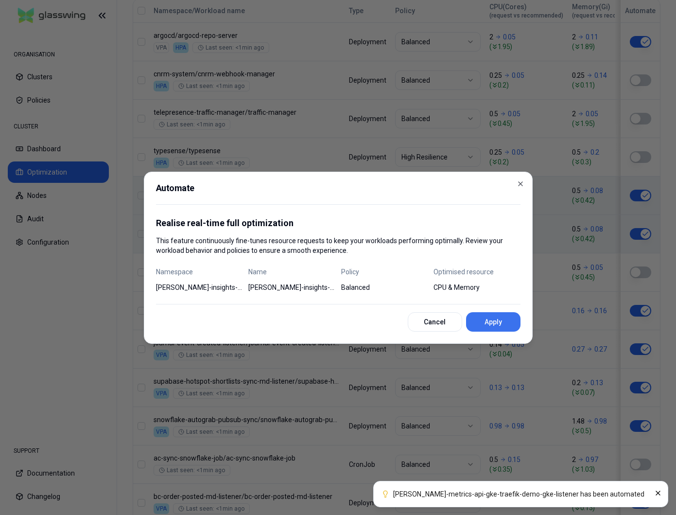 This screenshot has width=676, height=515. What do you see at coordinates (338, 194) in the screenshot?
I see `h2: Automate` at bounding box center [338, 194].